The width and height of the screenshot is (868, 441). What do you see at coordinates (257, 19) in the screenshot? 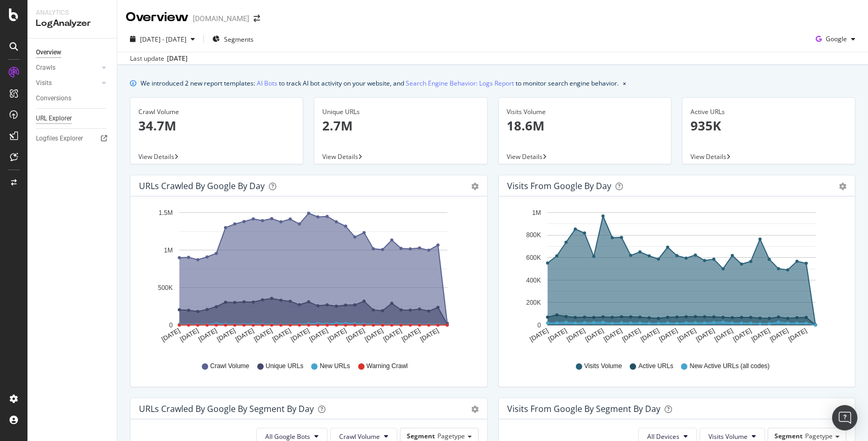
I see `div: arrow-right-arrow-left` at bounding box center [257, 19].